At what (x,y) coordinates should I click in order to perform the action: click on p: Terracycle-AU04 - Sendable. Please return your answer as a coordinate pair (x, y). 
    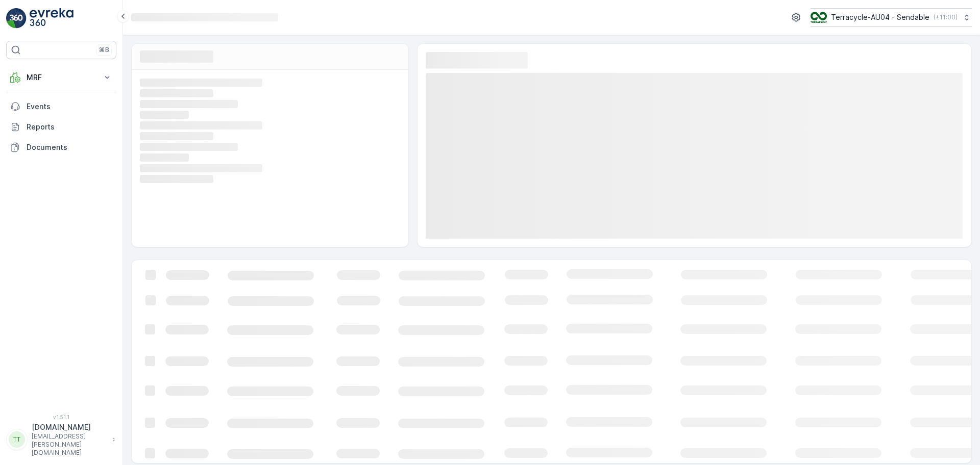
    Looking at the image, I should click on (880, 18).